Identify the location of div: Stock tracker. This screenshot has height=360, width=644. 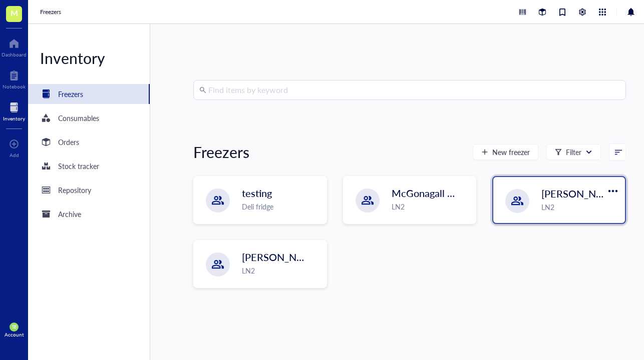
(79, 166).